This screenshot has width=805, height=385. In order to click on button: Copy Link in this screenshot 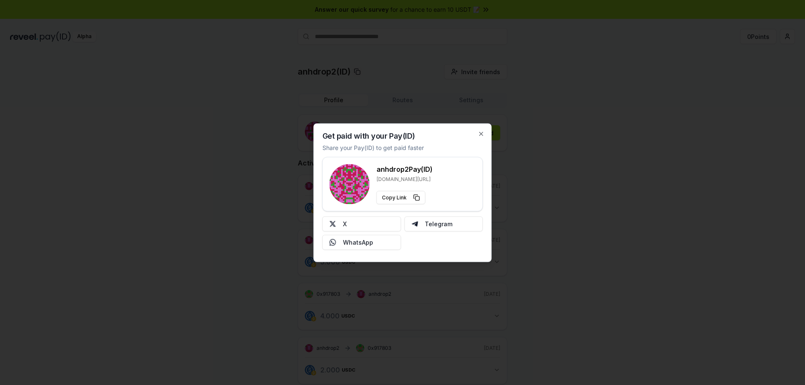, I will do `click(401, 197)`.